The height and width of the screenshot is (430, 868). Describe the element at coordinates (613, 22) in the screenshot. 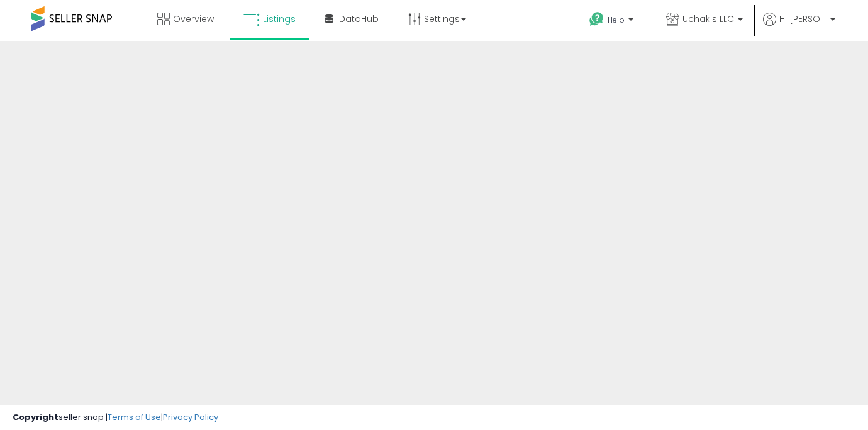

I see `a: Help` at that location.